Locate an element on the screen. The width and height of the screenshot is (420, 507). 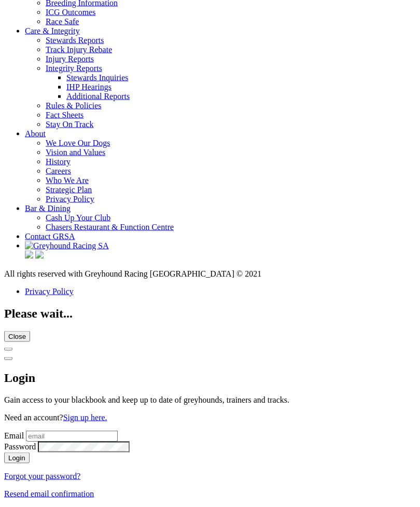
a: Bar & Dining is located at coordinates (48, 208).